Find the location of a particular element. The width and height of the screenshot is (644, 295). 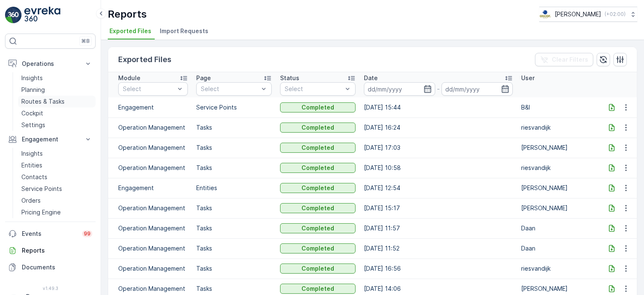

p: Planning is located at coordinates (33, 90).